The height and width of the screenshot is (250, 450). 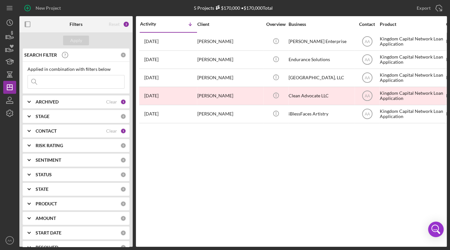 What do you see at coordinates (276, 24) in the screenshot?
I see `div: Overview` at bounding box center [276, 24].